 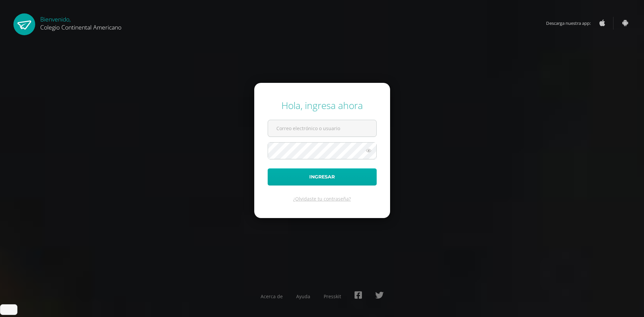 What do you see at coordinates (322, 105) in the screenshot?
I see `div: Hola, ingresa ahora` at bounding box center [322, 105].